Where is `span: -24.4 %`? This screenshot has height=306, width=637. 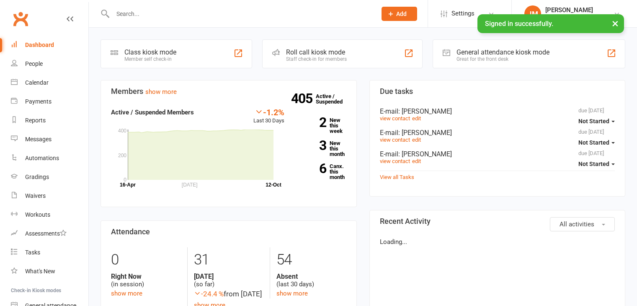
span: -24.4 % is located at coordinates (209, 294).